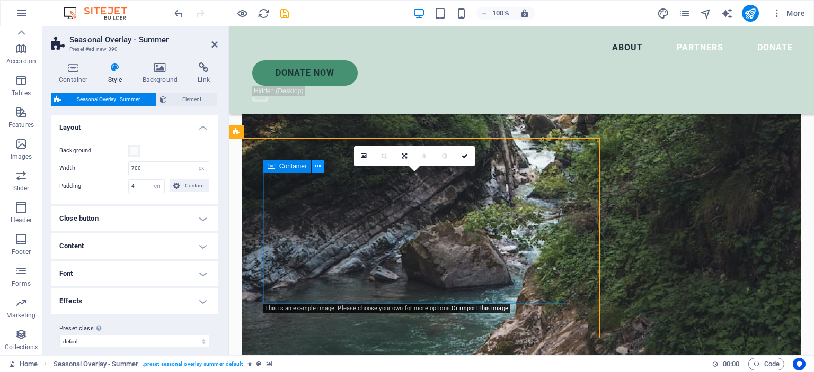  I want to click on i: On resize automatically adjust zoom level to fit chosen device., so click(524, 13).